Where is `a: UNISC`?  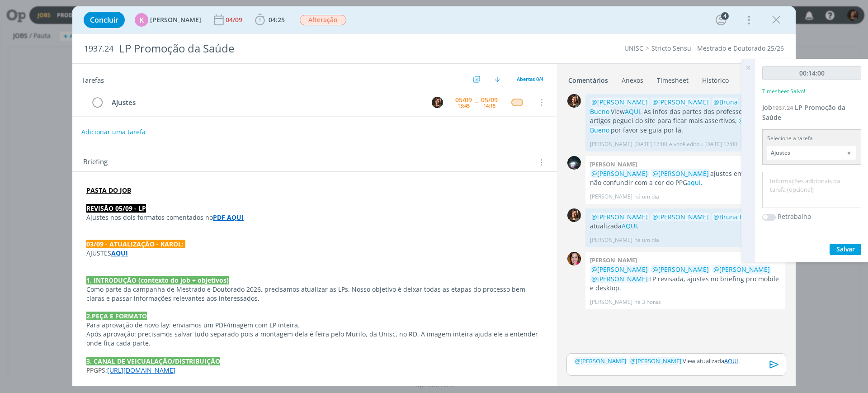
a: UNISC is located at coordinates (634, 48).